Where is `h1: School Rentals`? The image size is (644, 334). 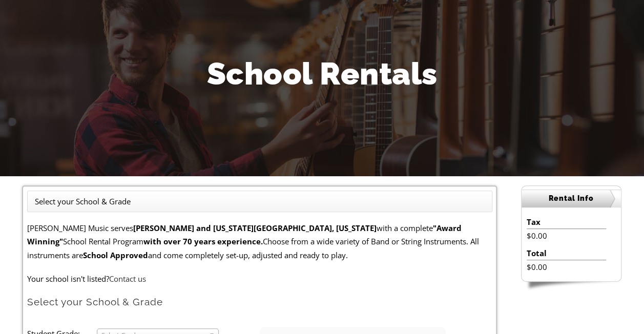
h1: School Rentals is located at coordinates (323, 74).